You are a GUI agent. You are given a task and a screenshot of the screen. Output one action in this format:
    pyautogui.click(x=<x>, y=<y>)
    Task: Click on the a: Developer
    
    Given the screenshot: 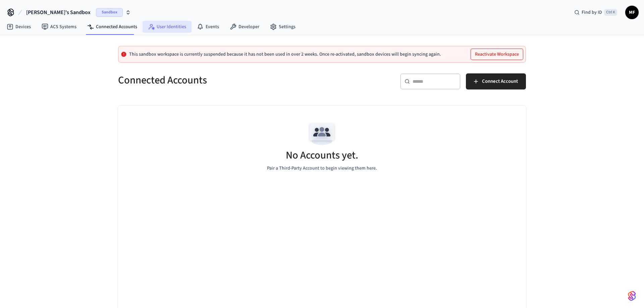 What is the action you would take?
    pyautogui.click(x=244, y=27)
    